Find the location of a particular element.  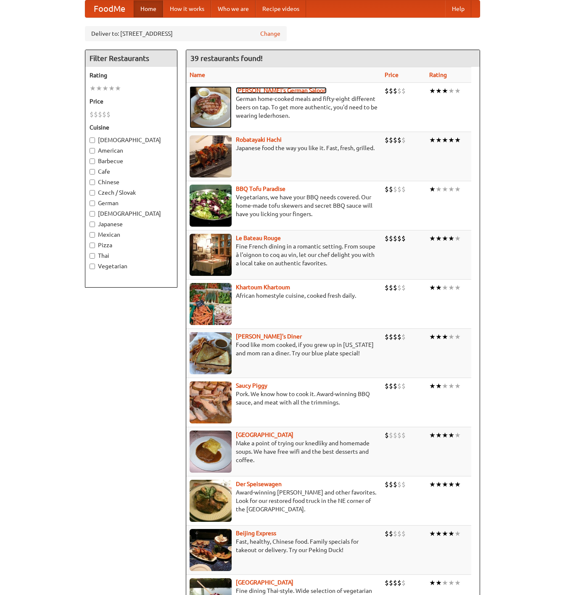

a: How it works is located at coordinates (187, 9).